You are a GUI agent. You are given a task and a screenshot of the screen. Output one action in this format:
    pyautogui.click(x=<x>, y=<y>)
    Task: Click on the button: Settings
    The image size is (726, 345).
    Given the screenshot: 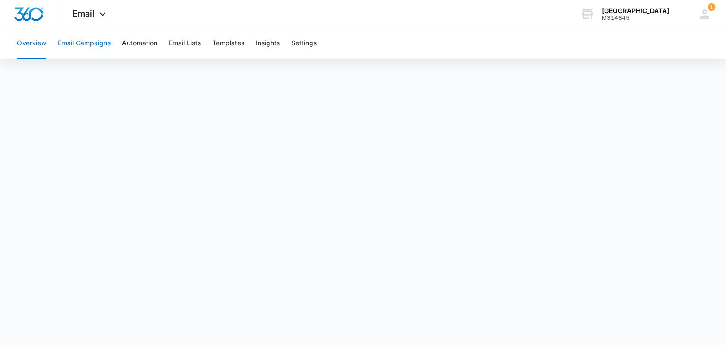 What is the action you would take?
    pyautogui.click(x=304, y=43)
    